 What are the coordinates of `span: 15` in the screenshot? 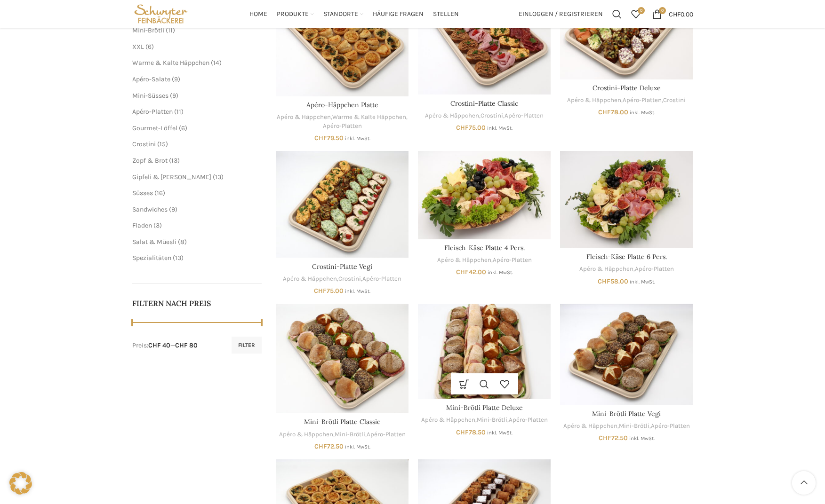 It's located at (163, 144).